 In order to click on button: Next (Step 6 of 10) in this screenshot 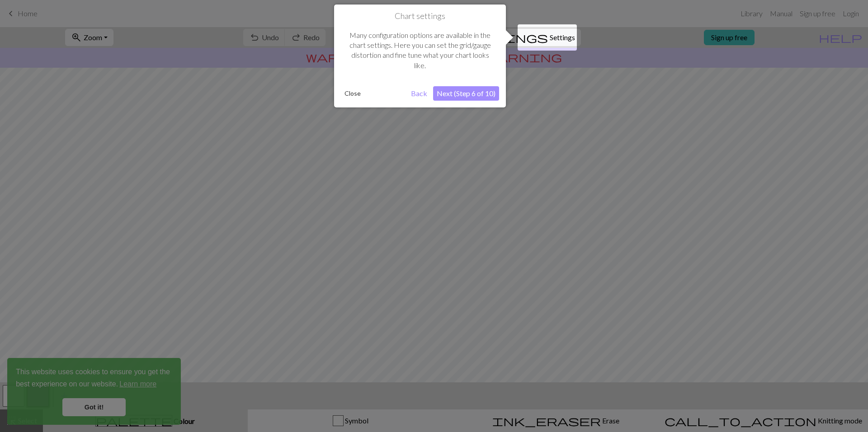, I will do `click(466, 93)`.